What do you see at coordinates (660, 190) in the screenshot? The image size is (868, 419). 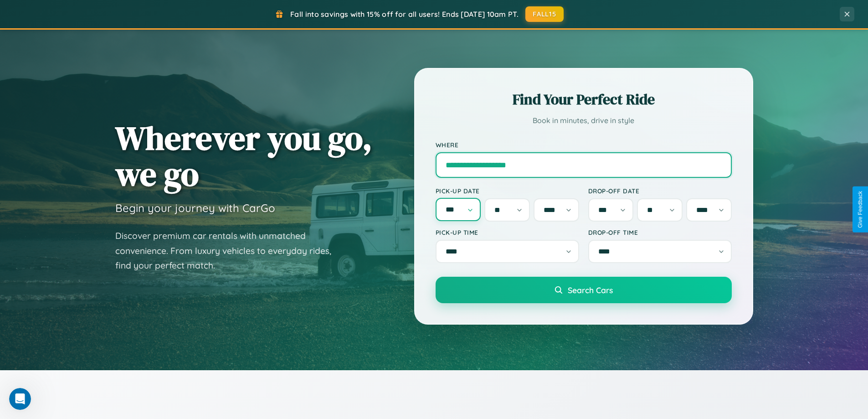 I see `label: Drop-off Date` at bounding box center [660, 190].